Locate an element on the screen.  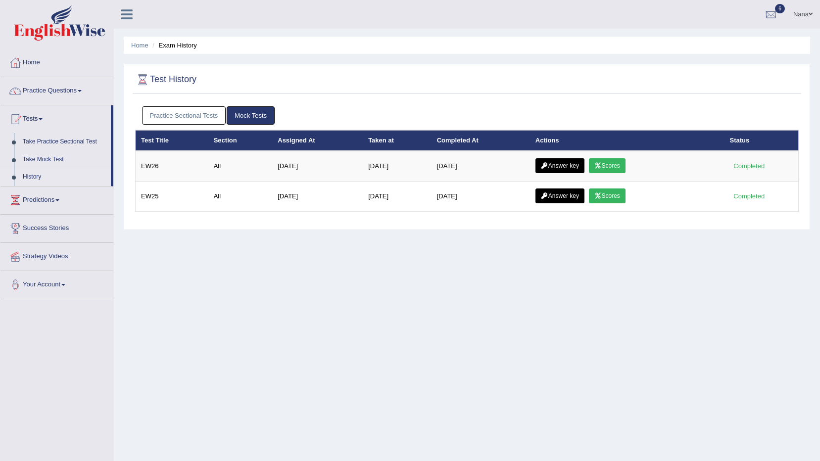
span: 6 is located at coordinates (780, 8).